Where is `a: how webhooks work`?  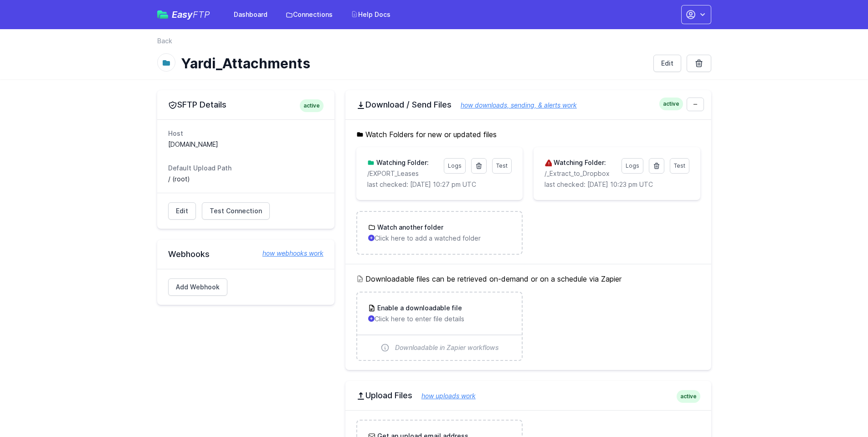
a: how webhooks work is located at coordinates (288, 254).